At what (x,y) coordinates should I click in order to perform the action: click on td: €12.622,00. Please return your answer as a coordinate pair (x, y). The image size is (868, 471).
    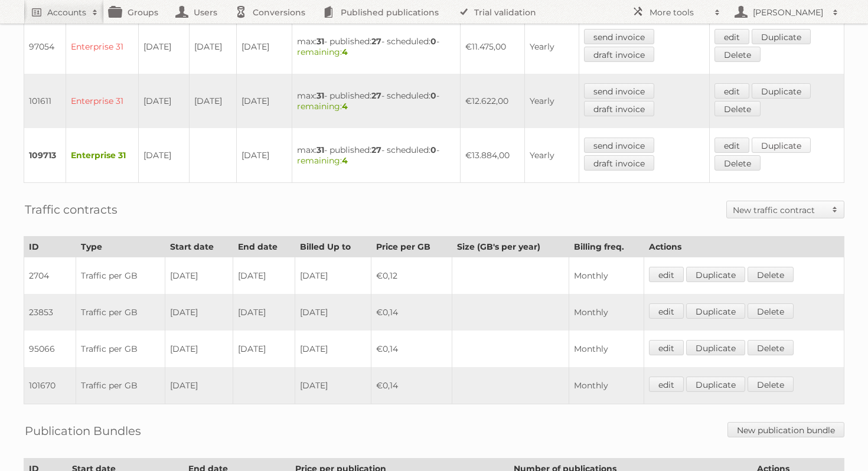
    Looking at the image, I should click on (492, 101).